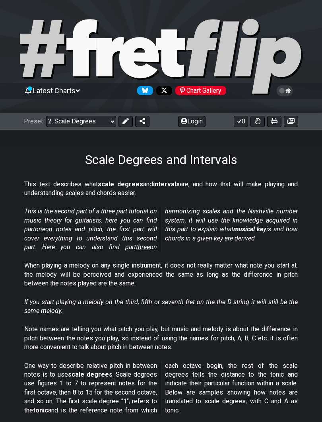  I want to click on p: Note names are telling you what pitch you play, but music and melody is about the difference in p..., so click(161, 338).